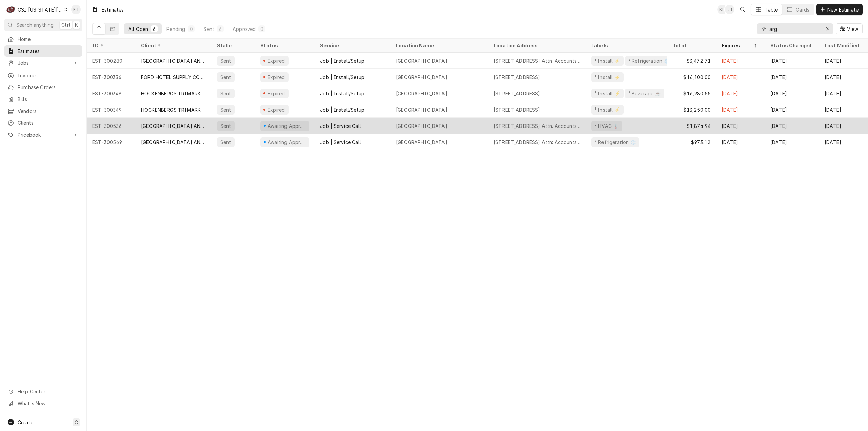 The height and width of the screenshot is (431, 868). What do you see at coordinates (11, 9) in the screenshot?
I see `div: CSI Kansas City's Avatar` at bounding box center [11, 9].